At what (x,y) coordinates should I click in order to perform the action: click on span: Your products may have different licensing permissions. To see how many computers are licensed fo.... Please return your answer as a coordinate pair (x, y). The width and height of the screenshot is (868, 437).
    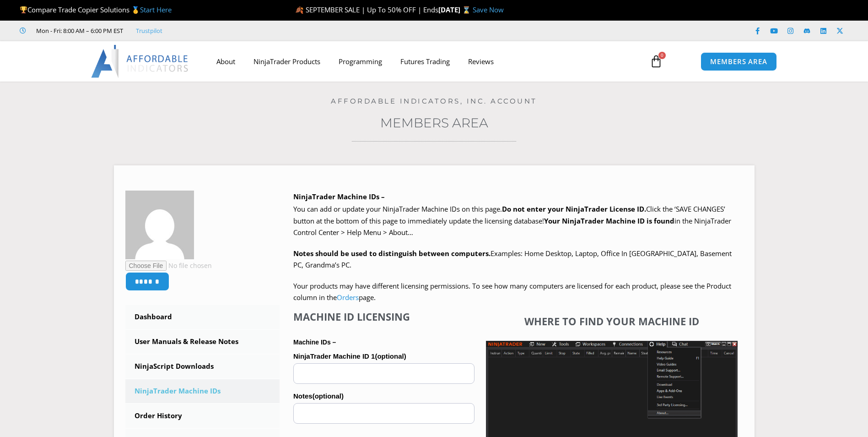
    Looking at the image, I should click on (512, 292).